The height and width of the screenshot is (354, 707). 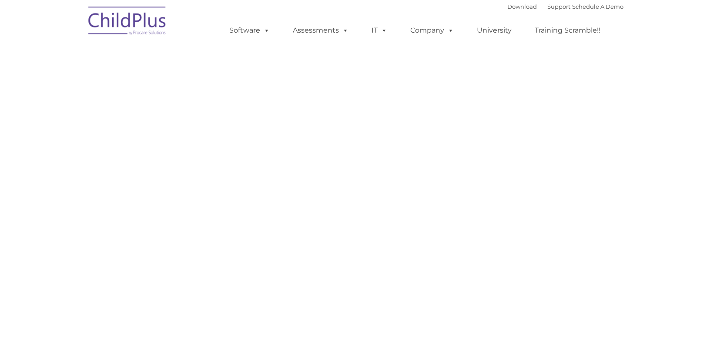 What do you see at coordinates (559, 7) in the screenshot?
I see `a: Support` at bounding box center [559, 7].